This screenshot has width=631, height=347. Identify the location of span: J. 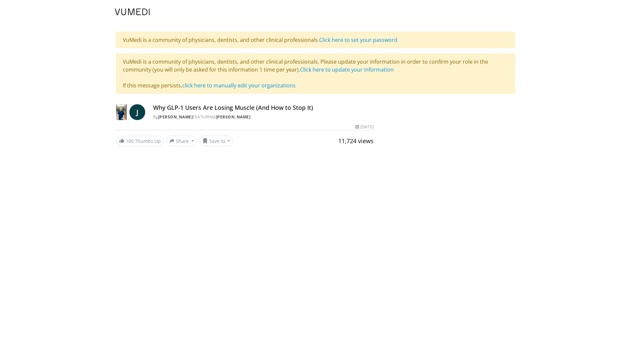
(137, 112).